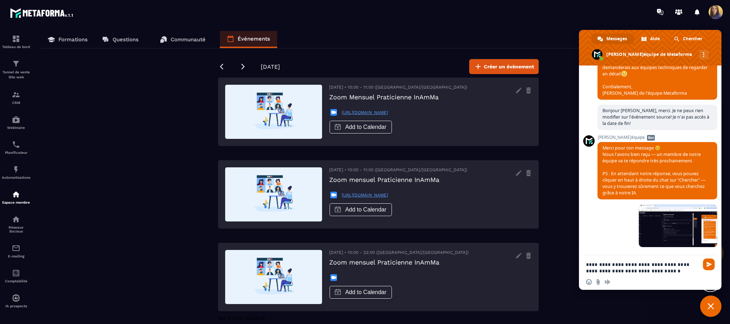  I want to click on p: Communauté, so click(188, 40).